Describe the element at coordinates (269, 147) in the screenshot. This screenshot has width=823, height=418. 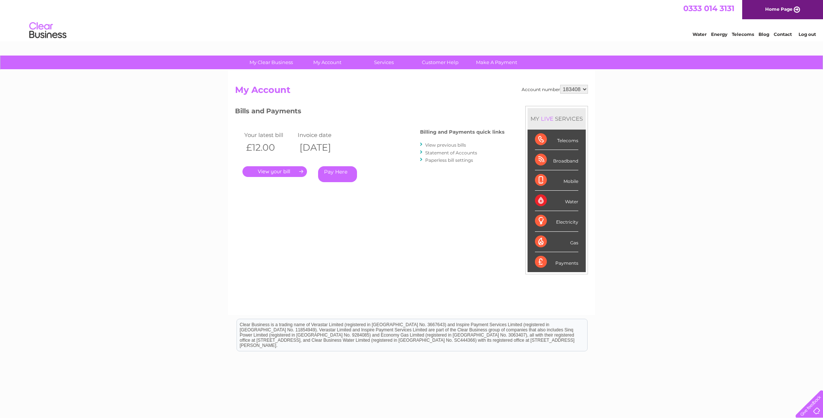
I see `th: £12.00` at that location.